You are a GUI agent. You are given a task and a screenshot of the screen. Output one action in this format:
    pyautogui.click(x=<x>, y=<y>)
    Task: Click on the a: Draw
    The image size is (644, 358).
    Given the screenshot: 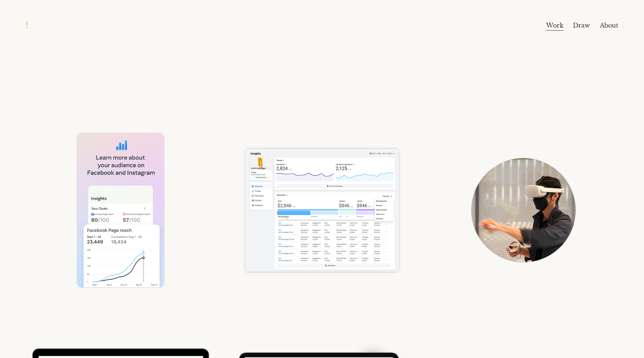 What is the action you would take?
    pyautogui.click(x=581, y=25)
    